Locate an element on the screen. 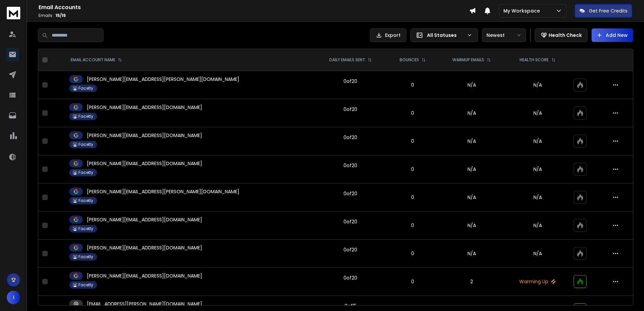  p: BOUNCES is located at coordinates (409, 60).